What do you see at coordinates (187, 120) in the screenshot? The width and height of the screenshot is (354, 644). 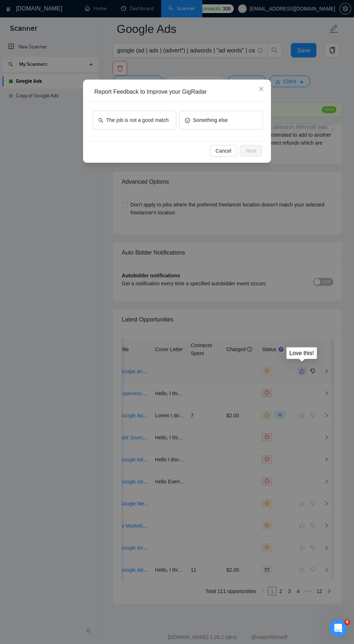 I see `span: smile` at bounding box center [187, 120].